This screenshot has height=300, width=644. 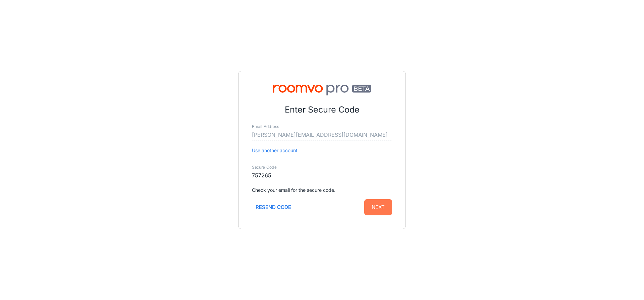 I want to click on p: Enter Secure Code, so click(x=322, y=110).